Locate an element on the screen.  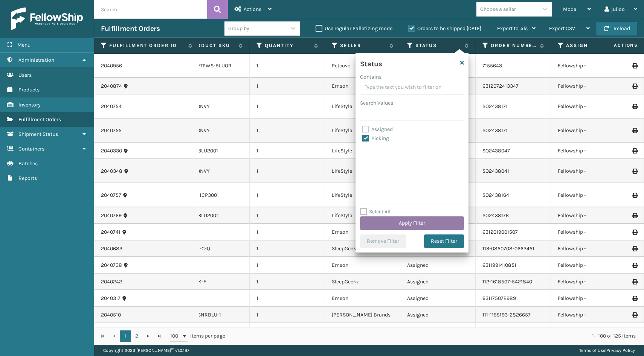
button: Apply Filter is located at coordinates (412, 223).